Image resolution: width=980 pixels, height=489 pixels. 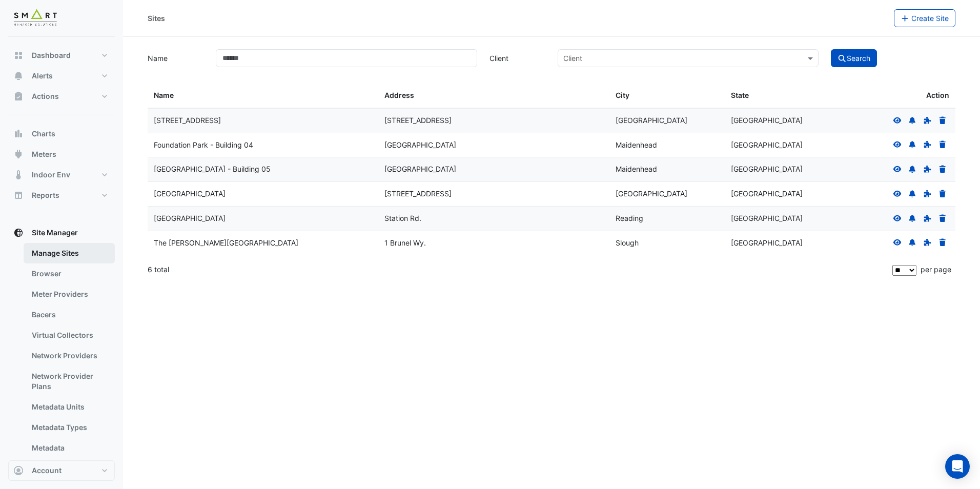 I want to click on span: Create Site, so click(x=930, y=18).